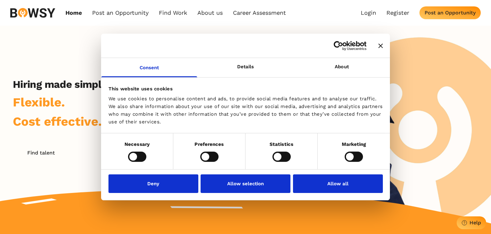 The width and height of the screenshot is (491, 234). I want to click on a: Login, so click(368, 13).